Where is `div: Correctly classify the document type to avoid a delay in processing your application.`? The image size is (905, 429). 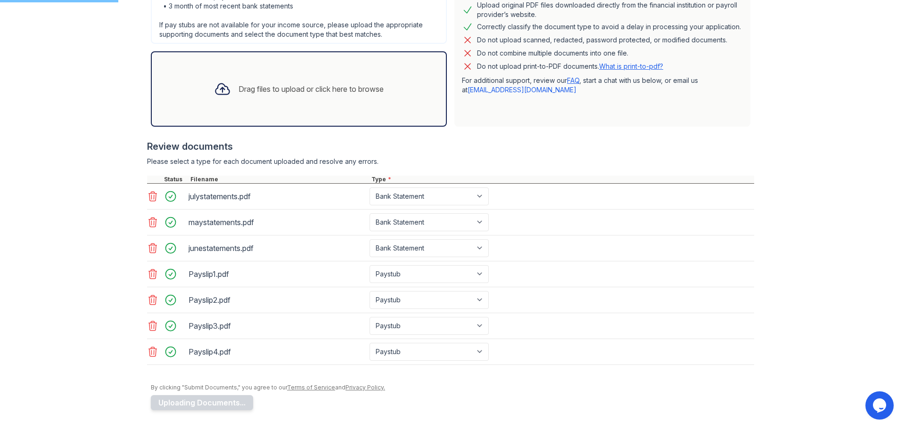 div: Correctly classify the document type to avoid a delay in processing your application. is located at coordinates (609, 27).